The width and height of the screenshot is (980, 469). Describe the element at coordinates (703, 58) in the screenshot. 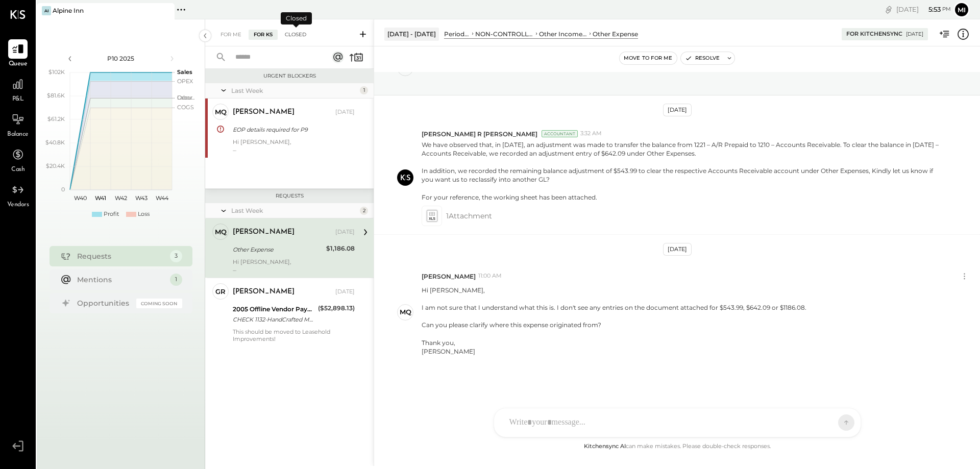

I see `button: Resolve` at that location.